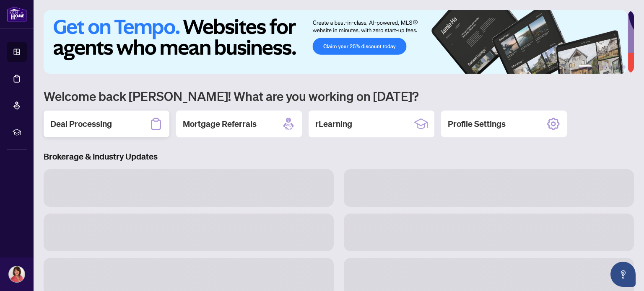  I want to click on button: 6, so click(624, 67).